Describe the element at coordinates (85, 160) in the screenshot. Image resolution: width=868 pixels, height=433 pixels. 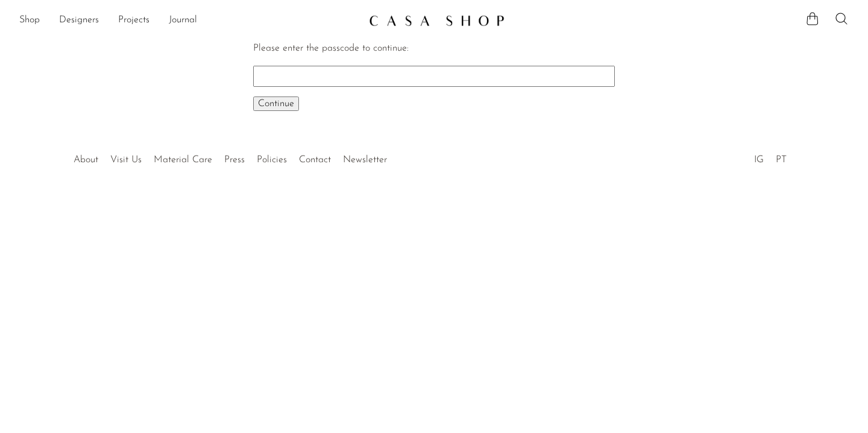
I see `a: About` at that location.